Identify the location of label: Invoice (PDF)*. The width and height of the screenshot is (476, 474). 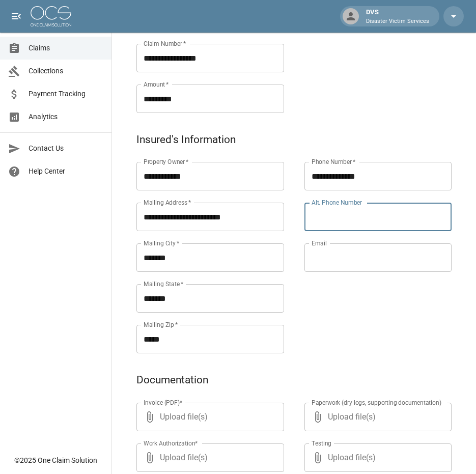
(163, 403).